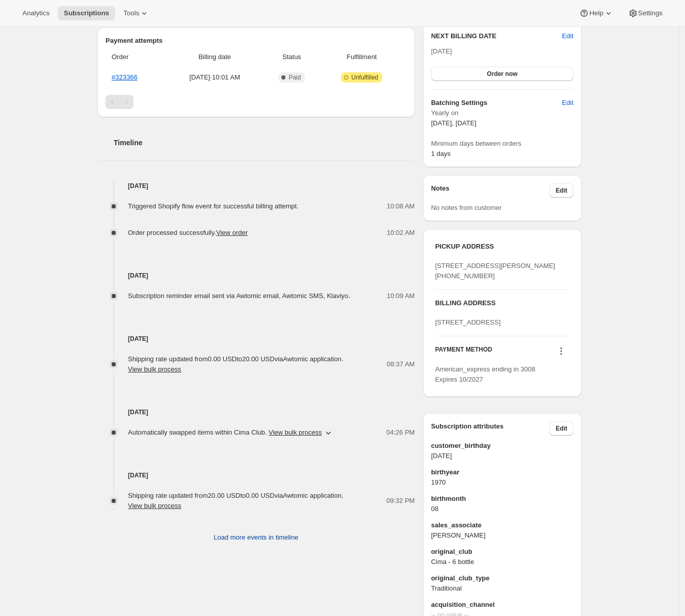 This screenshot has width=685, height=616. I want to click on span: 1 days, so click(441, 153).